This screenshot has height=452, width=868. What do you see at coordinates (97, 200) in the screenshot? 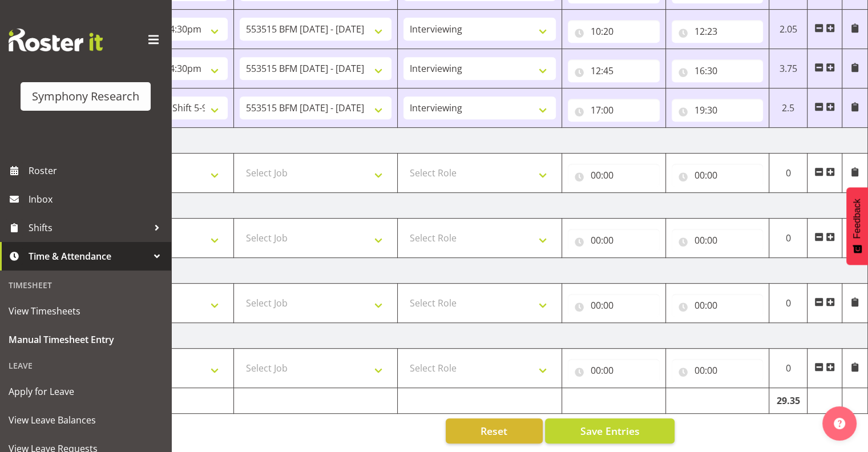
I see `span: Inbox` at bounding box center [97, 200].